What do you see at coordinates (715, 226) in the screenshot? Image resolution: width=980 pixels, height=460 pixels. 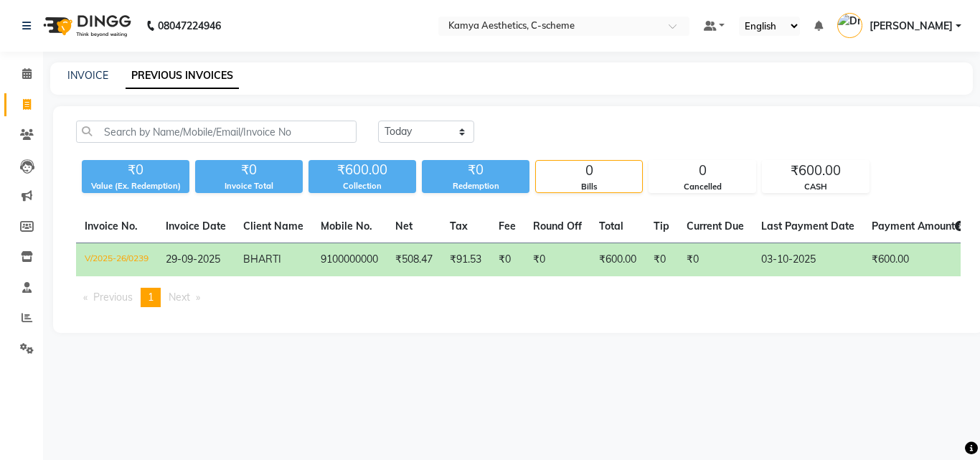 I see `span: Current Due` at bounding box center [715, 226].